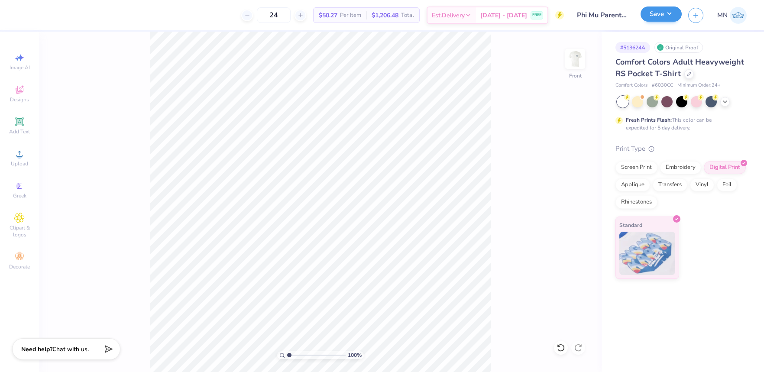 The image size is (764, 372). Describe the element at coordinates (19, 196) in the screenshot. I see `span: Greek` at that location.